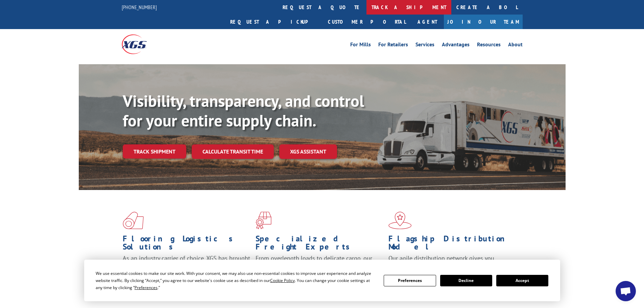  I want to click on span: As an industry carrier of choice, XGS has brought innovation and dedication to flooring logistics..., so click(186, 266).